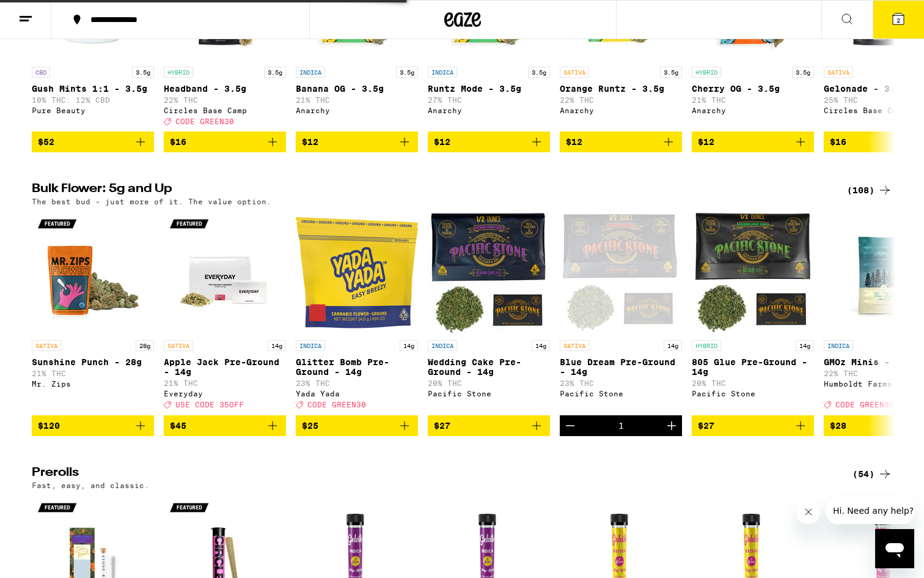 This screenshot has height=578, width=924. I want to click on h2: Prerolls, so click(432, 474).